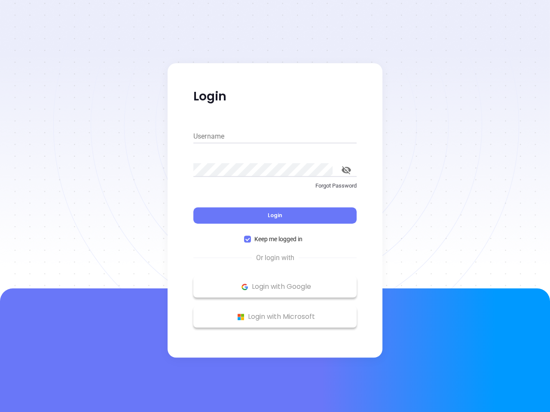 The height and width of the screenshot is (412, 550). Describe the element at coordinates (275, 215) in the screenshot. I see `span: Login` at that location.